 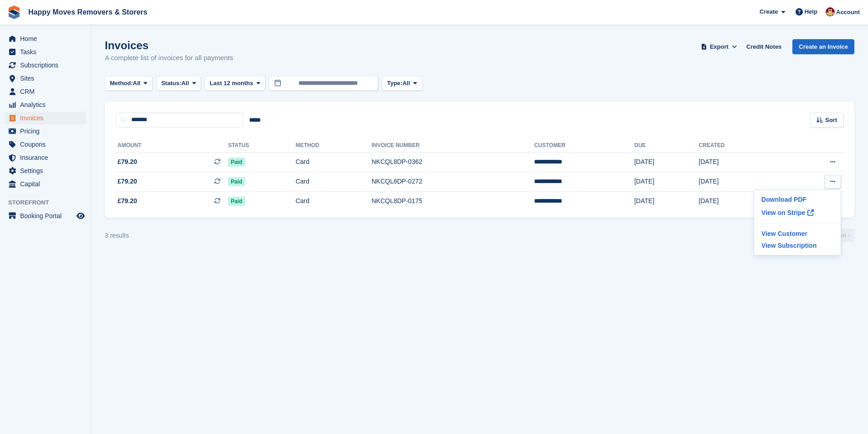 What do you see at coordinates (47, 171) in the screenshot?
I see `span: Settings` at bounding box center [47, 171].